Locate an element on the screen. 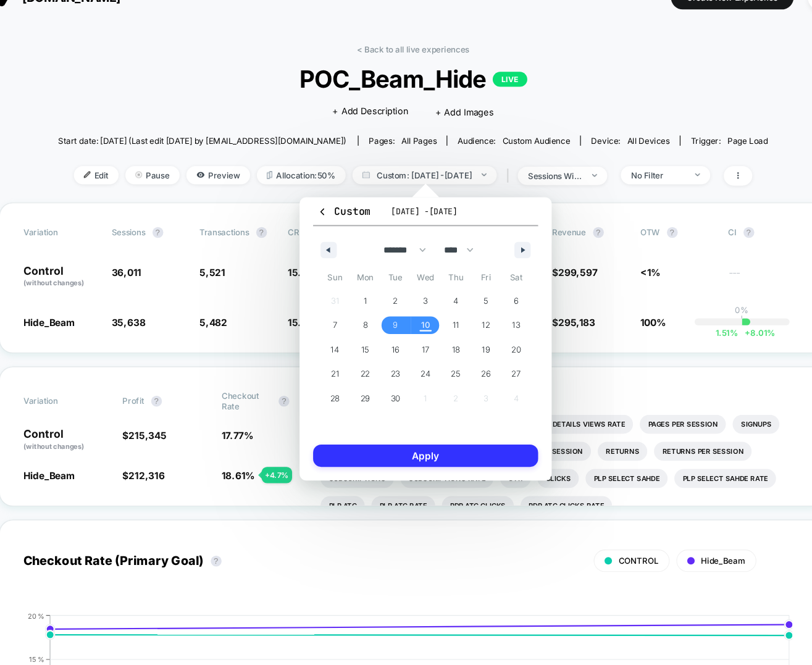  span: 17 is located at coordinates (417, 341).